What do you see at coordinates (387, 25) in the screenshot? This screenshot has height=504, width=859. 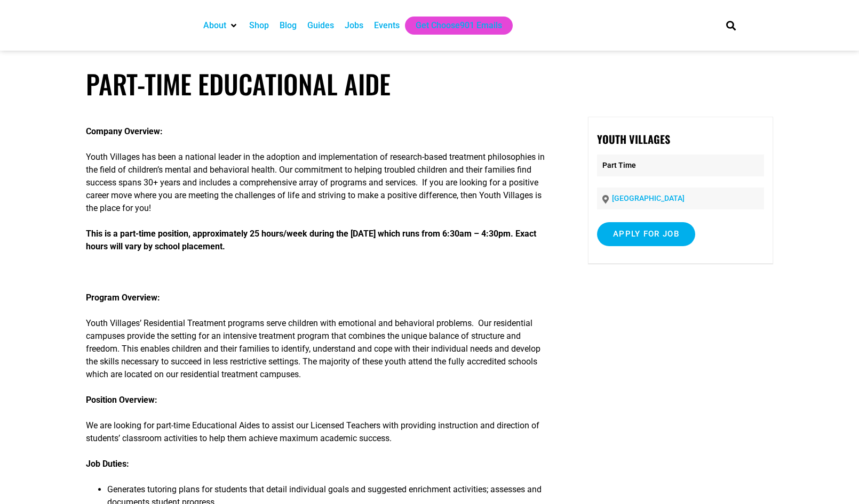 I see `div: Events` at bounding box center [387, 25].